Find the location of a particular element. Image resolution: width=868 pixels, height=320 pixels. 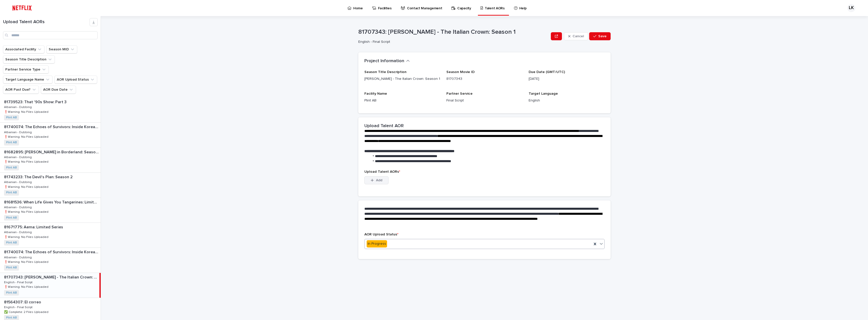

button: Project Information is located at coordinates (387, 62).